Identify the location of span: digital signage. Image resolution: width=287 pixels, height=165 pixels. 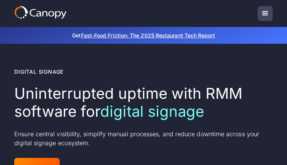
(152, 111).